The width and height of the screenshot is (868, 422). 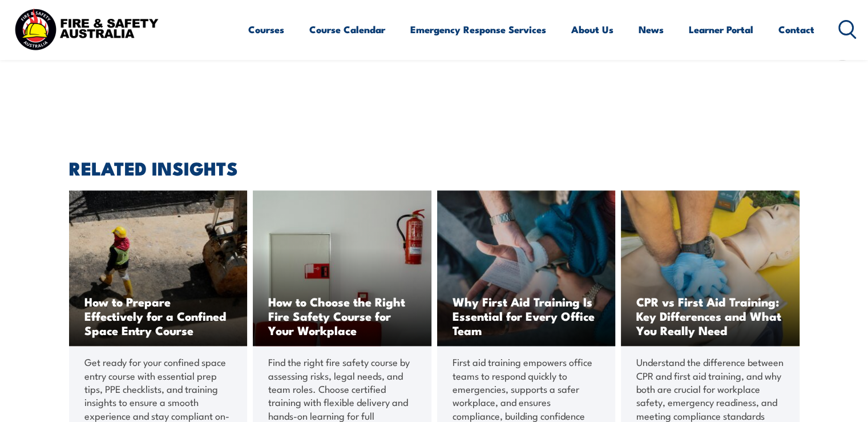 What do you see at coordinates (158, 316) in the screenshot?
I see `span: How to Prepare Effectively for a Confined Space Entry Course` at bounding box center [158, 316].